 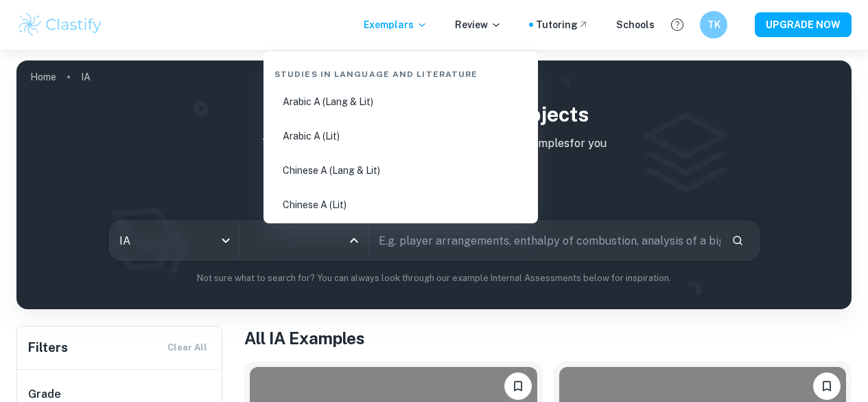 I want to click on button: Close, so click(x=354, y=241).